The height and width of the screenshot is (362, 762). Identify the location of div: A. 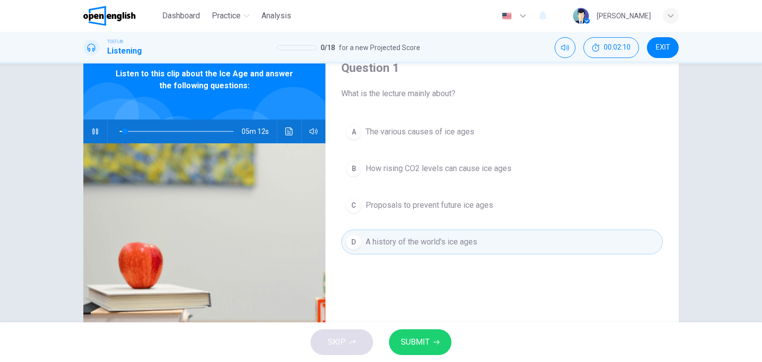
(354, 132).